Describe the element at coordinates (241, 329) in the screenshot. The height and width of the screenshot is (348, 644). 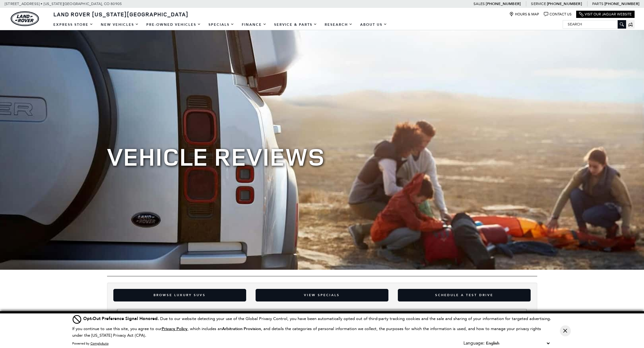
I see `strong: Arbitration Provision` at that location.